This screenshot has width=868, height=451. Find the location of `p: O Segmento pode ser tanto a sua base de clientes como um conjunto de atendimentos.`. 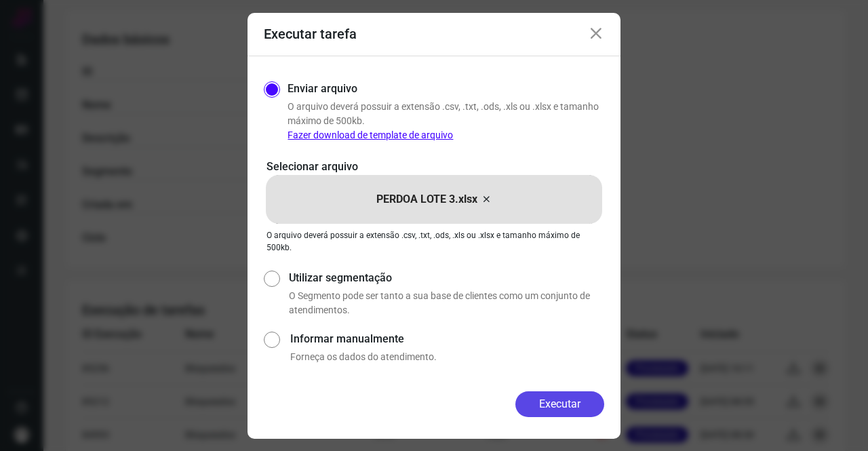

p: O Segmento pode ser tanto a sua base de clientes como um conjunto de atendimentos. is located at coordinates (446, 303).